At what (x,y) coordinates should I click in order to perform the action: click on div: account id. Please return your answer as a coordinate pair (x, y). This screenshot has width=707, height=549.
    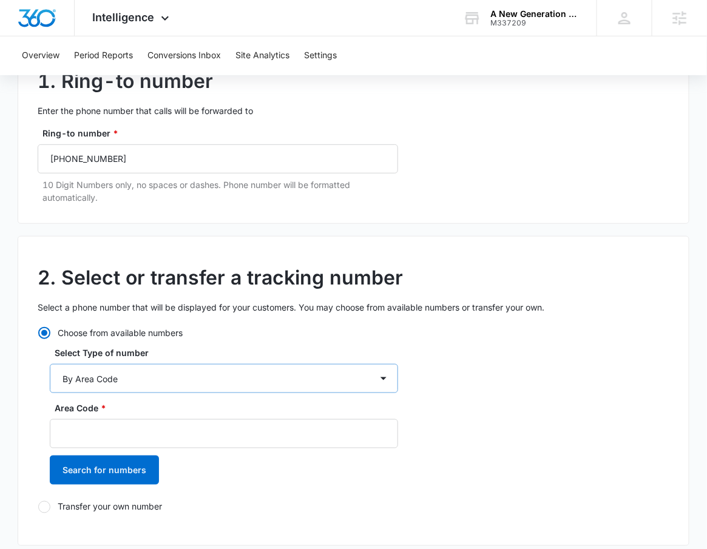
    Looking at the image, I should click on (535, 23).